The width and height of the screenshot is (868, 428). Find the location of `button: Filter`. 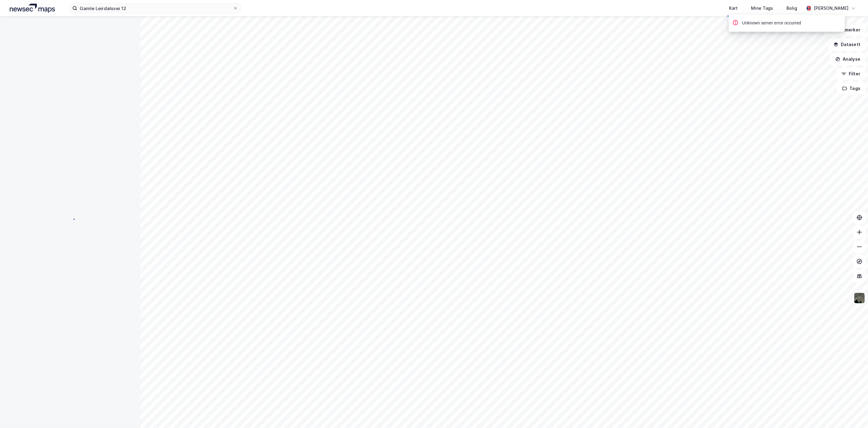

button: Filter is located at coordinates (851, 74).